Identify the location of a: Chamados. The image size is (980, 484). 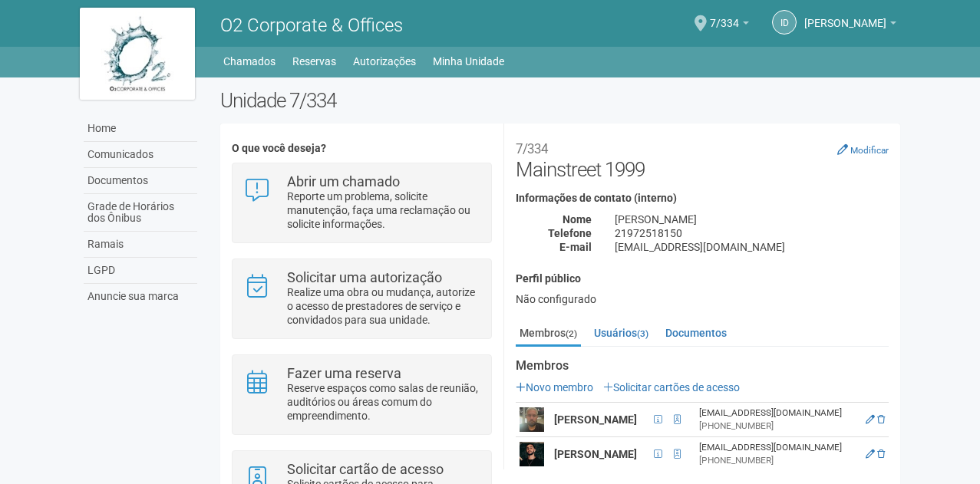
(250, 61).